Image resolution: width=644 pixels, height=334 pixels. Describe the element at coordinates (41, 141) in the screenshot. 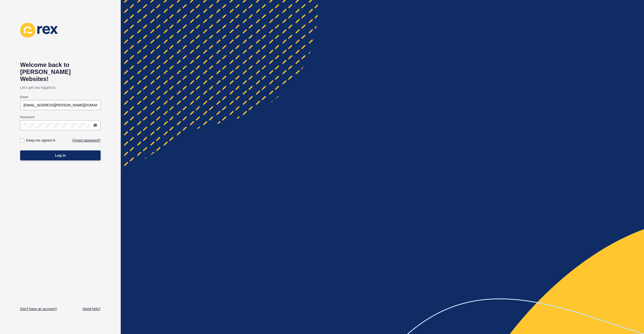

I see `label: Keep me signed in` at that location.